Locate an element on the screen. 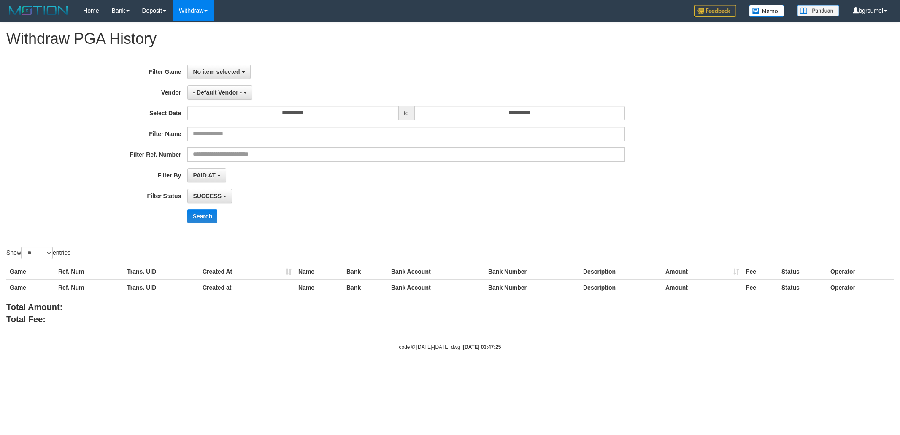  button: No item selected is located at coordinates (219, 72).